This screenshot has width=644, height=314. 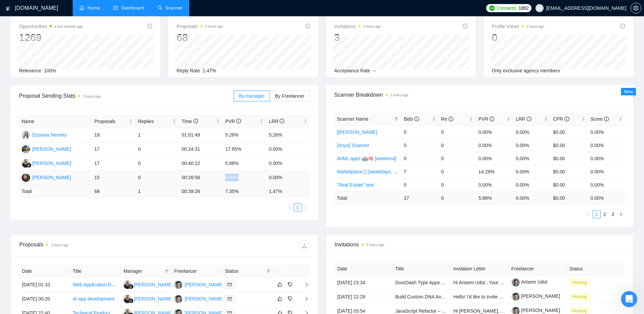 I want to click on span: Invitations, so click(x=480, y=245).